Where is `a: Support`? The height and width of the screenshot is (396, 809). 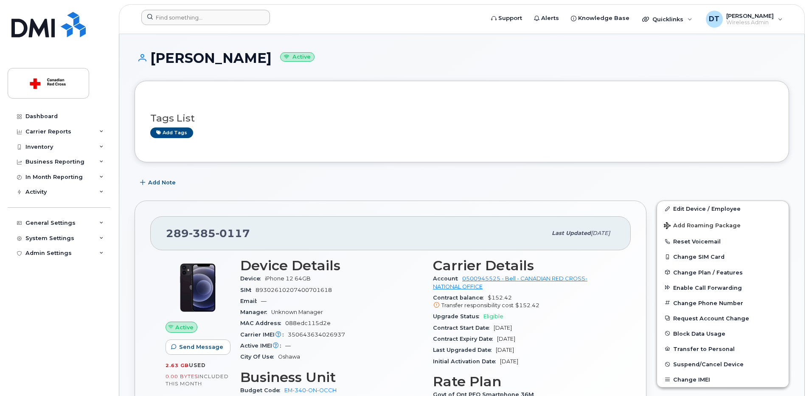 a: Support is located at coordinates (506, 18).